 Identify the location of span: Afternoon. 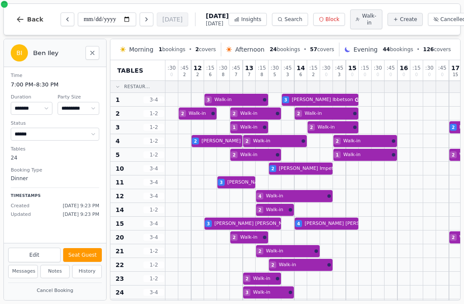
(249, 49).